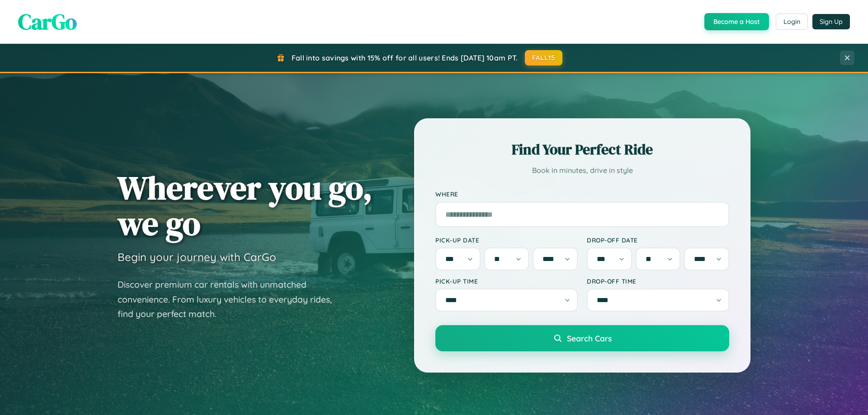 Image resolution: width=868 pixels, height=415 pixels. Describe the element at coordinates (582, 149) in the screenshot. I see `h2: Find Your Perfect Ride` at that location.